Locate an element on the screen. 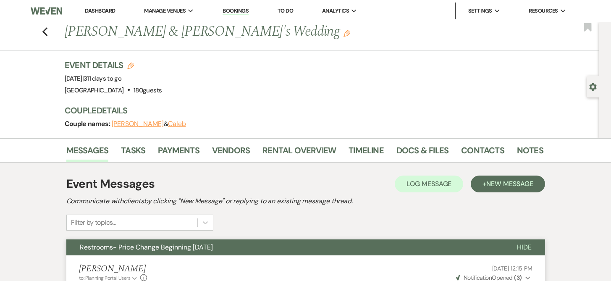 This screenshot has height=281, width=611. h3: Couple Details is located at coordinates (300, 110).